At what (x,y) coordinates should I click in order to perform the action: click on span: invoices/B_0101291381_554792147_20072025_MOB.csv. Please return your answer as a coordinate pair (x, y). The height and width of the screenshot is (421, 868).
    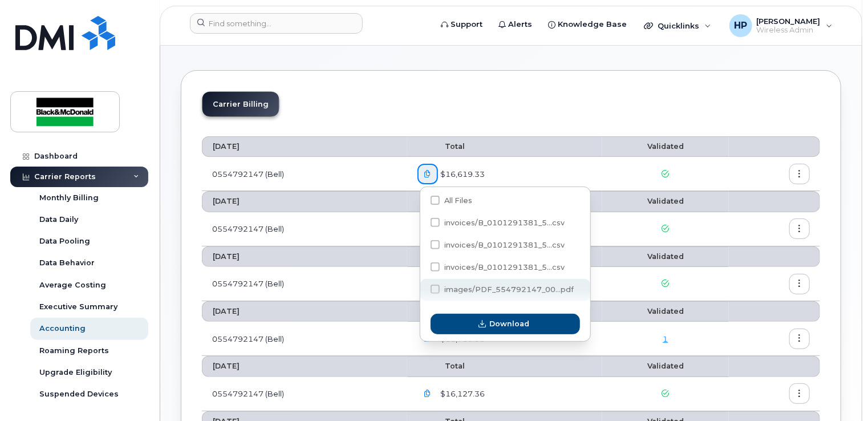
    Looking at the image, I should click on (497, 246).